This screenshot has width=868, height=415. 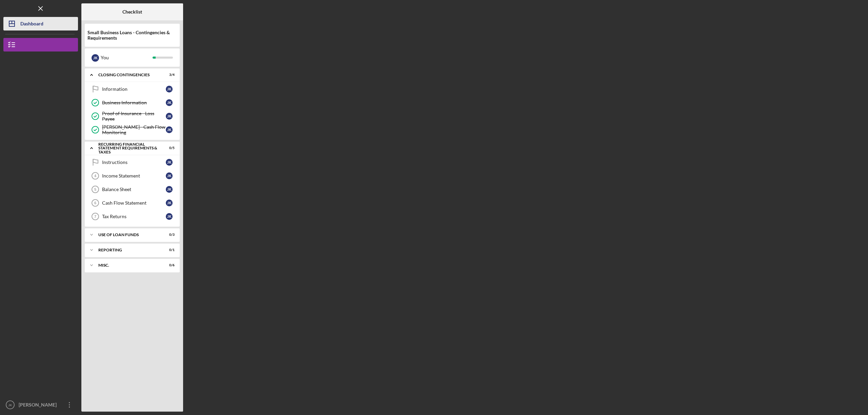 I want to click on div: Dashboard, so click(x=32, y=25).